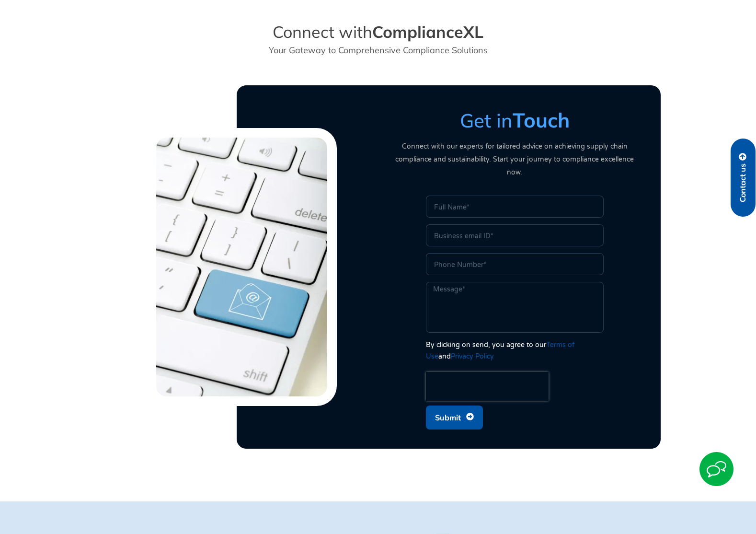 The width and height of the screenshot is (756, 534). What do you see at coordinates (515, 236) in the screenshot?
I see `input: Business email ID*` at bounding box center [515, 236].